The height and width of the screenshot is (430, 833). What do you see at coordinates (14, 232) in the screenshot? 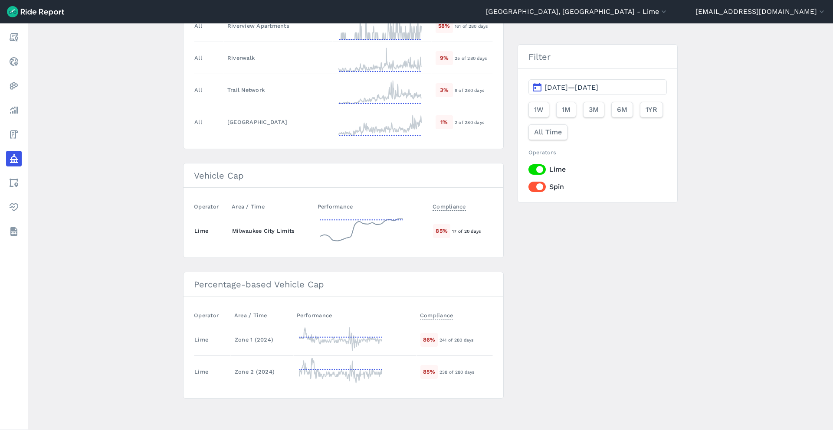
I see `a: Datasets` at bounding box center [14, 232].